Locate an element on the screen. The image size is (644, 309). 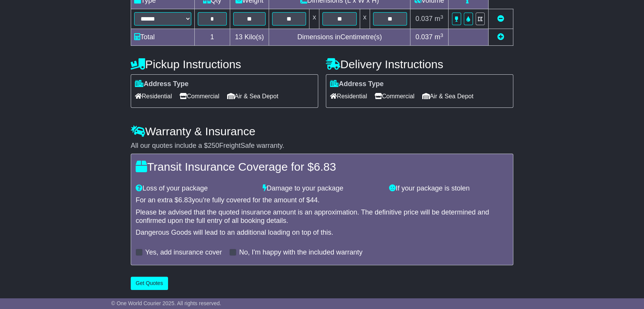
span: 44 is located at coordinates (314, 200).